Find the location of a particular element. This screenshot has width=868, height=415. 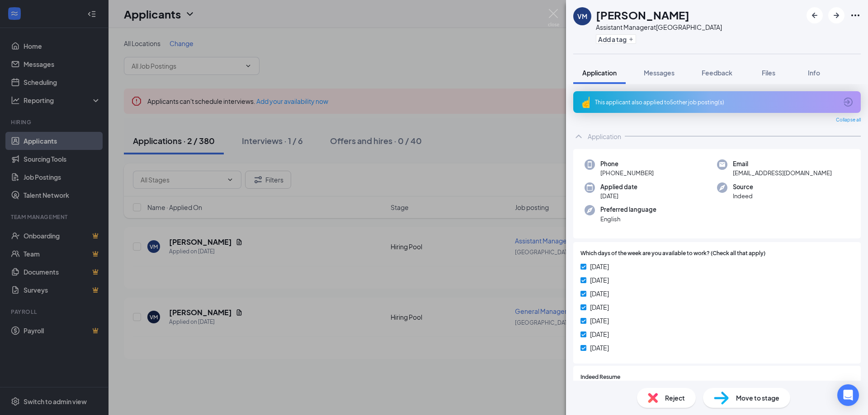

span: Indeed is located at coordinates (743, 196).